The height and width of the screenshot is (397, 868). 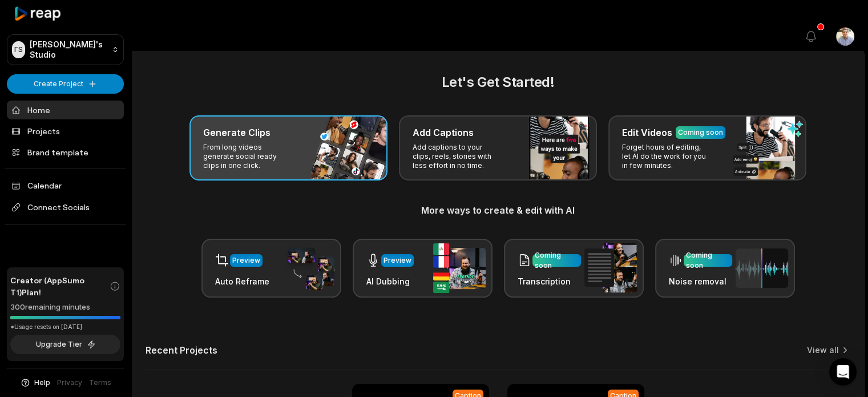 I want to click on a: Home, so click(x=65, y=109).